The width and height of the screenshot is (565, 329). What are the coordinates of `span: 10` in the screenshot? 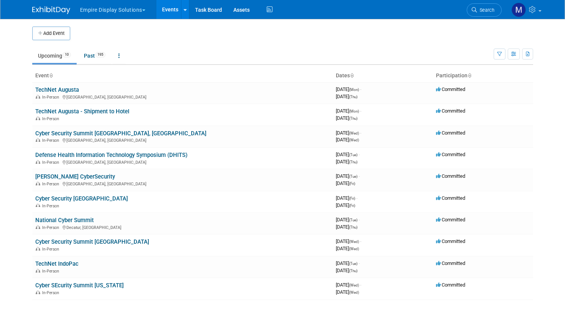 It's located at (67, 55).